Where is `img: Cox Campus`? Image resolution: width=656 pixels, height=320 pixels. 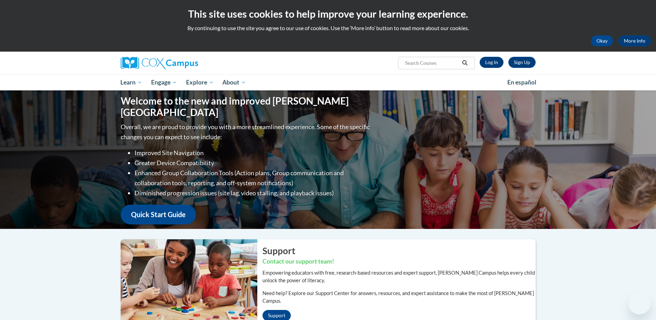 img: Cox Campus is located at coordinates (159, 63).